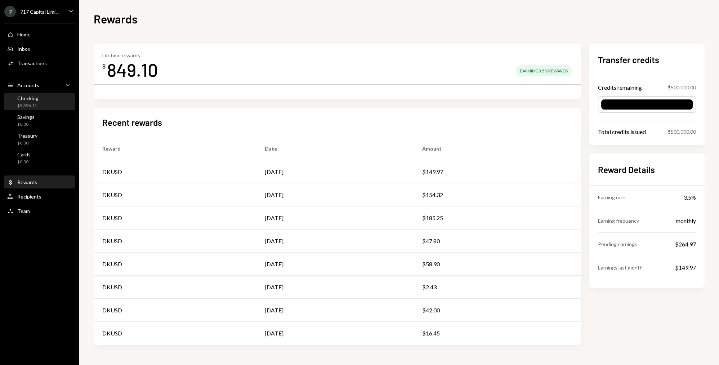  Describe the element at coordinates (497, 310) in the screenshot. I see `td: $42.00` at that location.